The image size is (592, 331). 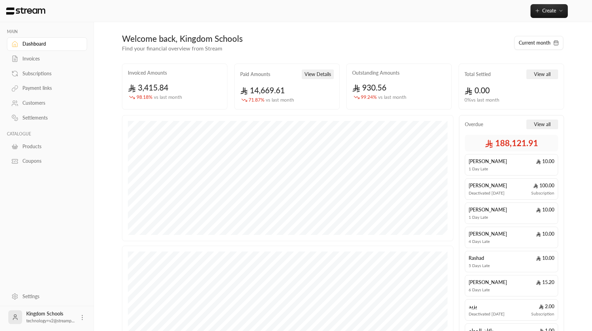 What do you see at coordinates (47, 32) in the screenshot?
I see `p: MAIN` at bounding box center [47, 32].